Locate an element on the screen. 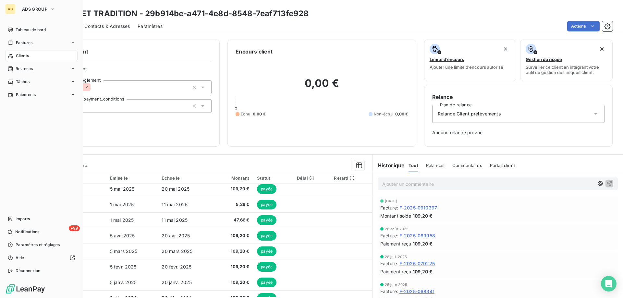 The height and width of the screenshot is (298, 623). span: 28 août 2025 is located at coordinates (397, 229).